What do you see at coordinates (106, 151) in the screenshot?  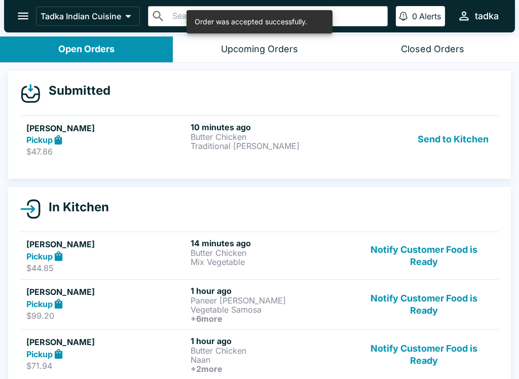 I see `p: $47.86` at bounding box center [106, 151].